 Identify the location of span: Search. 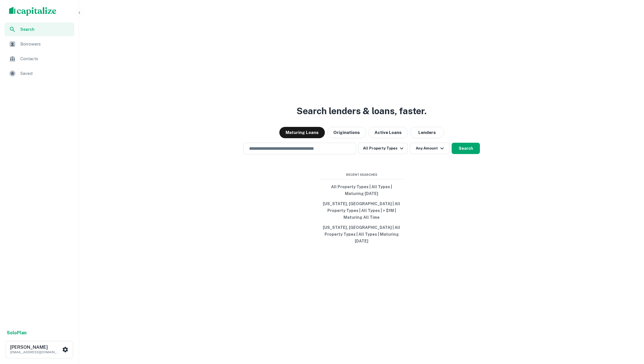
(46, 30).